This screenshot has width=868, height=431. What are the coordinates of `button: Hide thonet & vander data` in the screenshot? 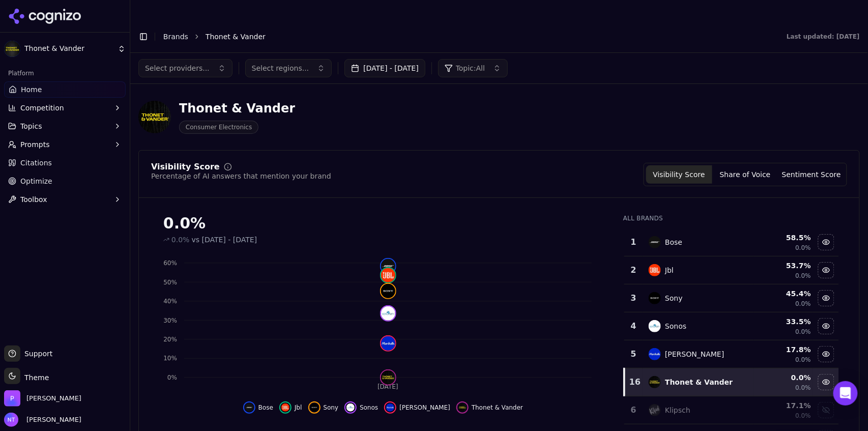 It's located at (489, 408).